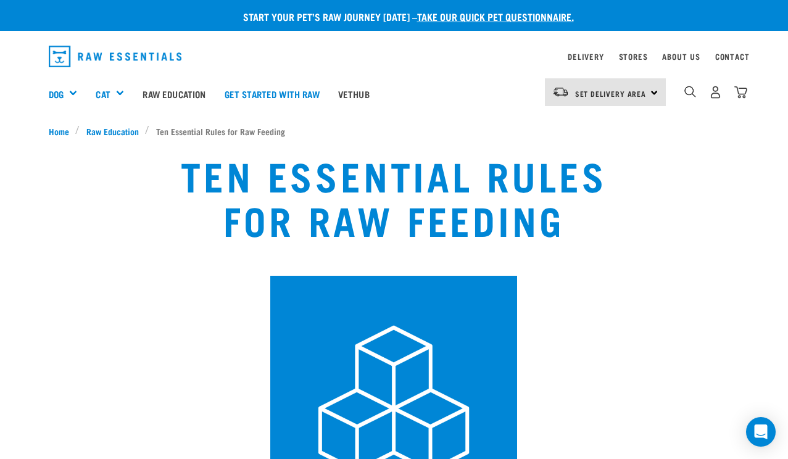 This screenshot has height=459, width=788. What do you see at coordinates (585, 56) in the screenshot?
I see `a: Delivery` at bounding box center [585, 56].